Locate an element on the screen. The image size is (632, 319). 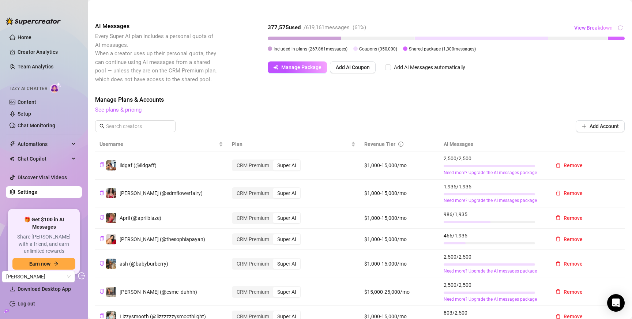
img: Sophia (@thesophiapayan) is located at coordinates (111, 239).